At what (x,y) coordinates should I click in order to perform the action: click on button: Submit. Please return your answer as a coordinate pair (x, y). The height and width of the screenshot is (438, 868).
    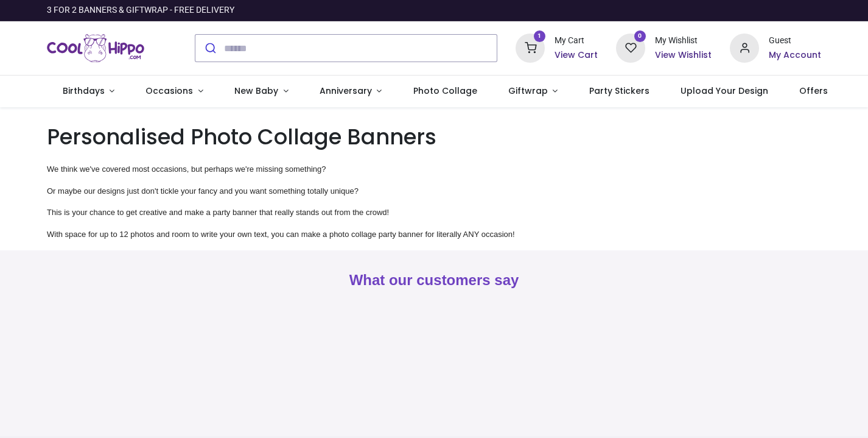
    Looking at the image, I should click on (210, 48).